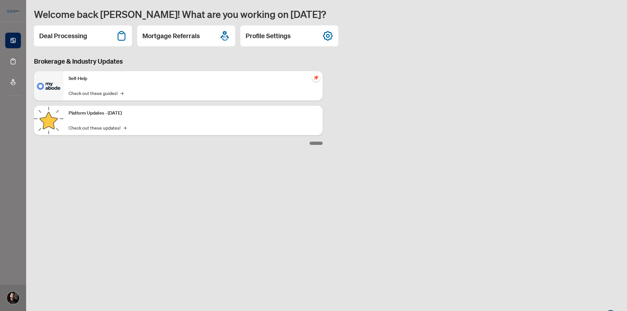  I want to click on img: Self-Help, so click(49, 86).